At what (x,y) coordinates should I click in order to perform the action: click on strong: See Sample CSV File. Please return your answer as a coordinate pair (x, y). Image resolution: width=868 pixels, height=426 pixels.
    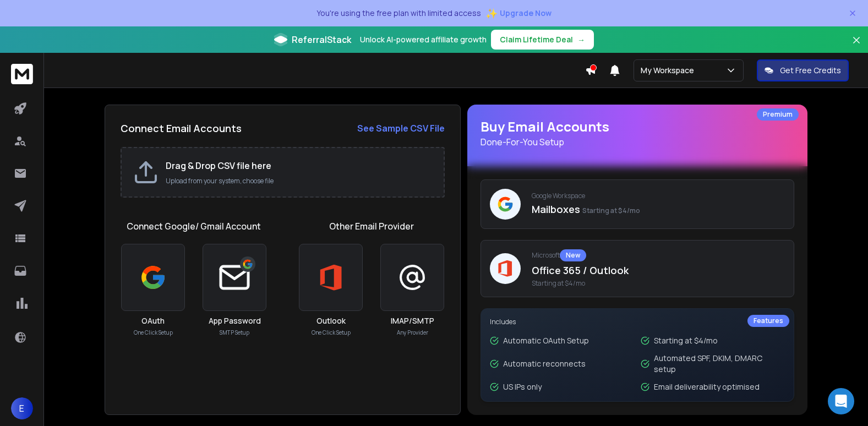
    Looking at the image, I should click on (401, 128).